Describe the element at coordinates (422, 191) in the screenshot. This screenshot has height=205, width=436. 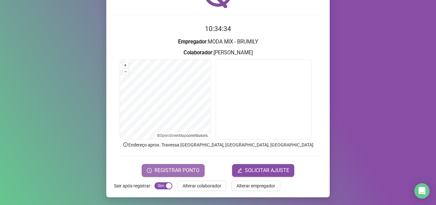
I see `div: Open Intercom Messenger` at that location.